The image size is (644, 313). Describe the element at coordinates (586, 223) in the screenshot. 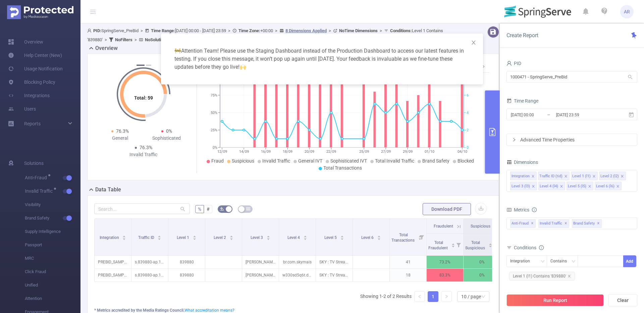

I see `span: Brand Safety` at that location.